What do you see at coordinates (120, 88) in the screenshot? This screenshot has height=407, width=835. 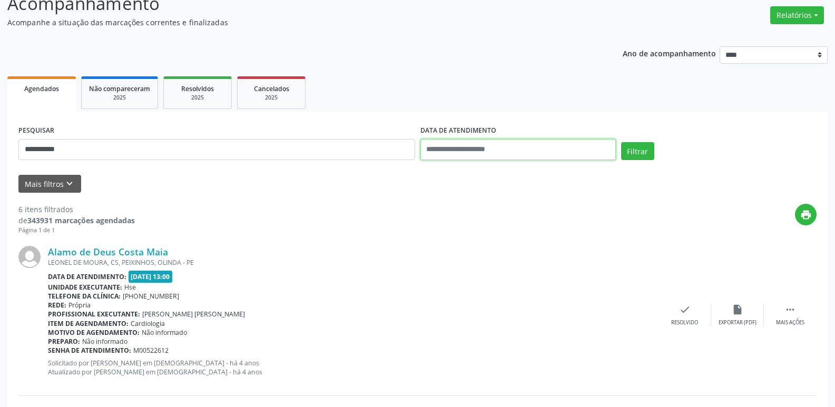 I see `span: Não compareceram` at bounding box center [120, 88].